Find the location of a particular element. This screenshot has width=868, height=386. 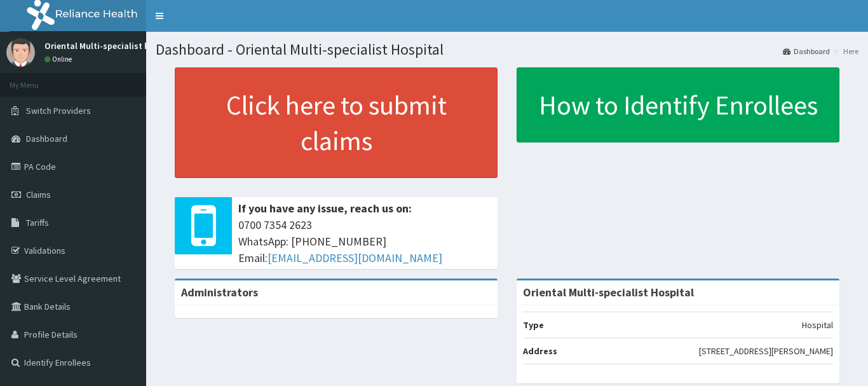

li: Here is located at coordinates (845, 51).